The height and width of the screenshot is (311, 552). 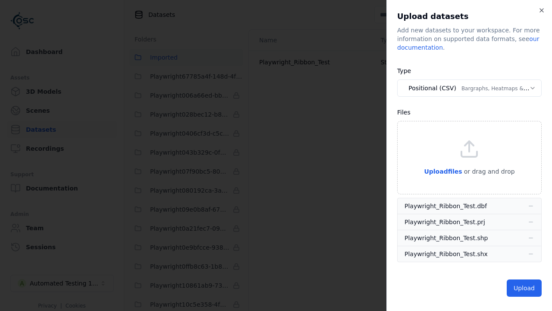 I want to click on p: or drag and drop, so click(x=489, y=171).